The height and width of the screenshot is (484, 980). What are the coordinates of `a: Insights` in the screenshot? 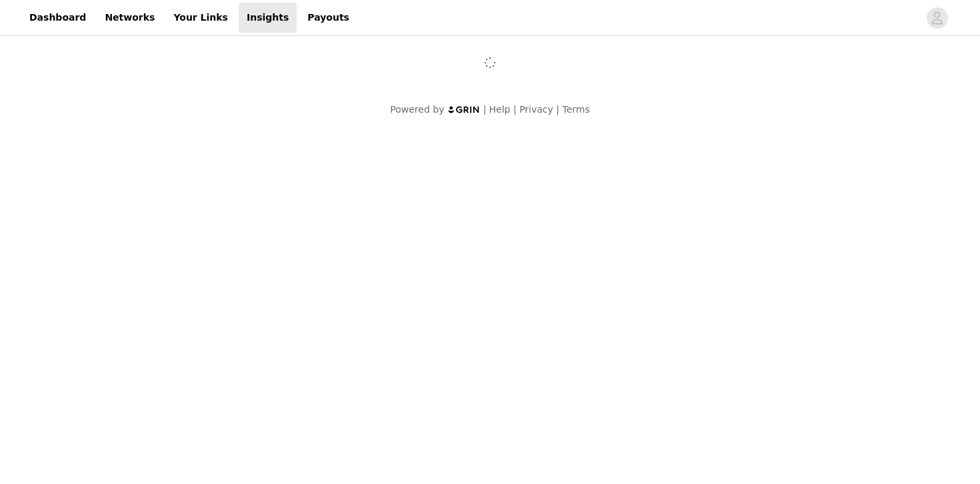 It's located at (267, 17).